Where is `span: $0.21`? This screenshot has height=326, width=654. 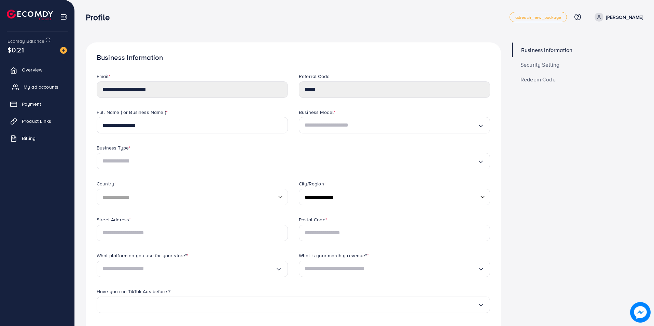 span: $0.21 is located at coordinates (16, 50).